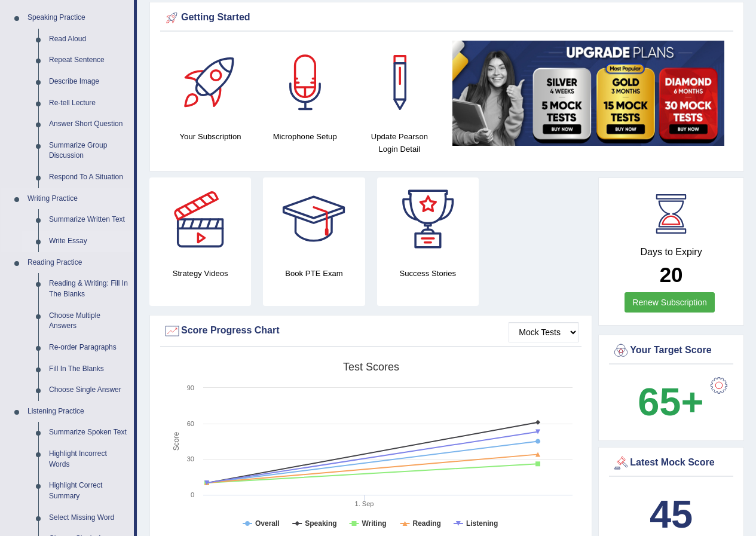 The image size is (756, 536). What do you see at coordinates (314, 273) in the screenshot?
I see `h4: Book PTE Exam` at bounding box center [314, 273].